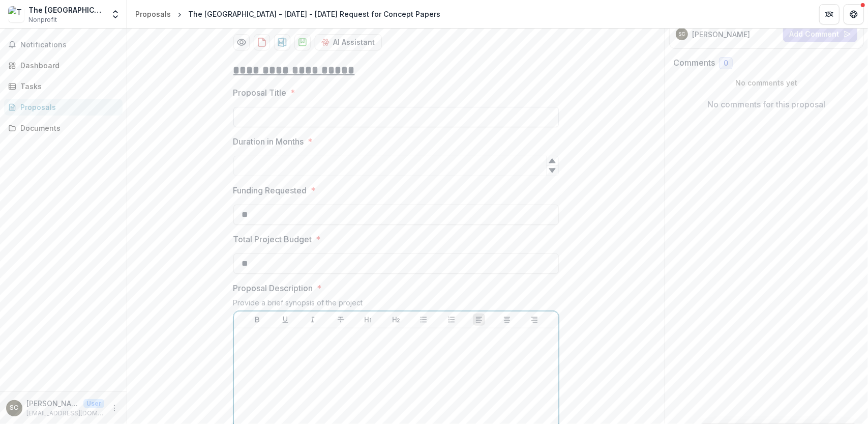 This screenshot has height=424, width=868. I want to click on div: Provide a brief synopsis of the project, so click(396, 304).